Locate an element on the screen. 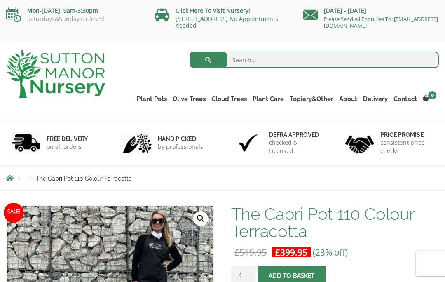 The image size is (445, 282). span: Sale! is located at coordinates (14, 213).